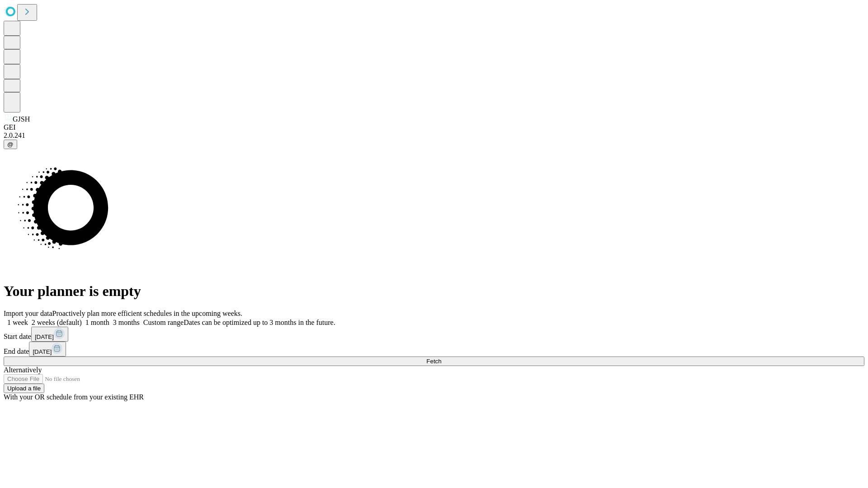  I want to click on span: Custom range, so click(163, 322).